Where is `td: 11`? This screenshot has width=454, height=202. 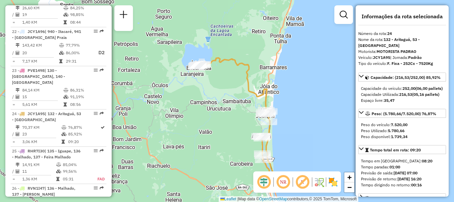 td: 11 is located at coordinates (39, 171).